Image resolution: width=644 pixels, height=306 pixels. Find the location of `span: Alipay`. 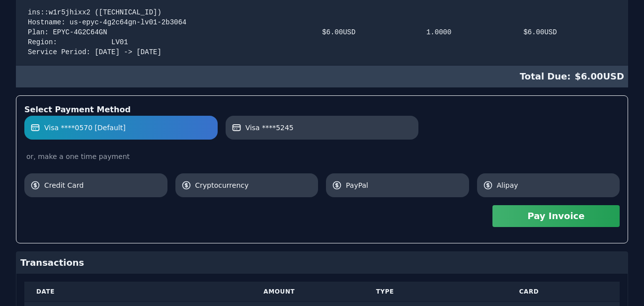

span: Alipay is located at coordinates (556, 186).